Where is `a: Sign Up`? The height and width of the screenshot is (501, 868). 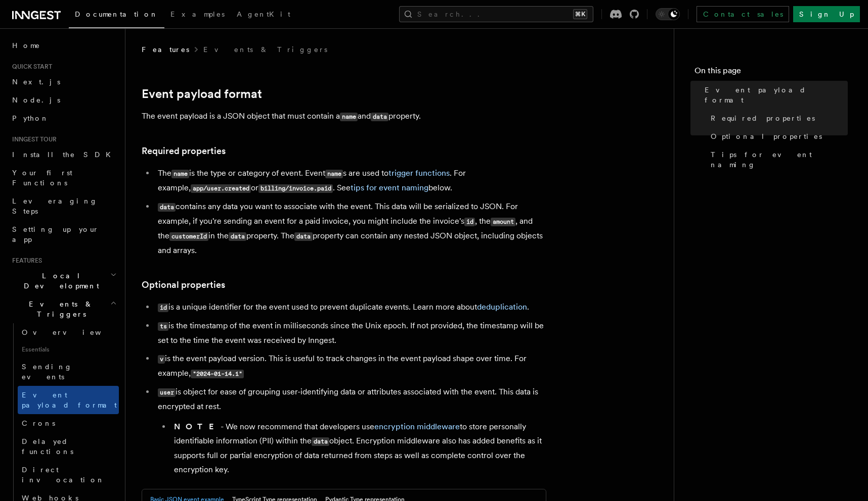 a: Sign Up is located at coordinates (826, 14).